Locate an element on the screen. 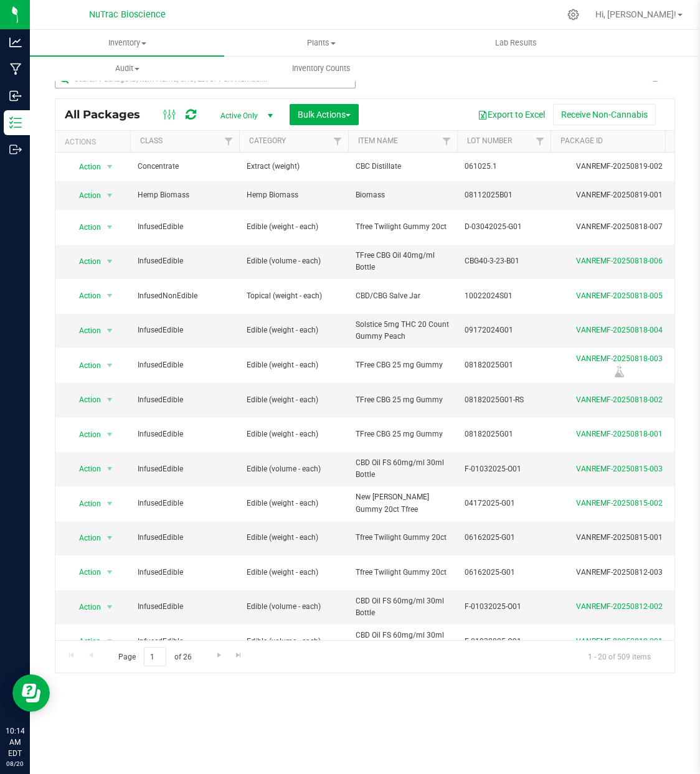 Image resolution: width=700 pixels, height=774 pixels. input: 1 is located at coordinates (155, 656).